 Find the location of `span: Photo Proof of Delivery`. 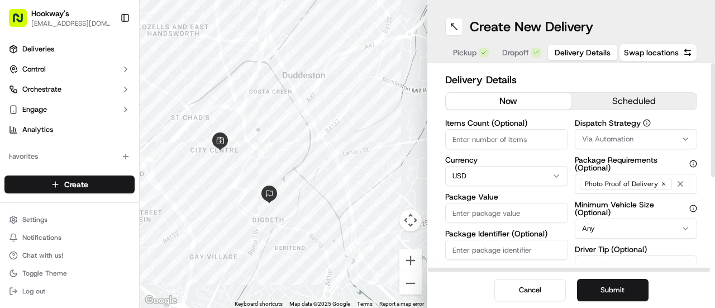

span: Photo Proof of Delivery is located at coordinates (621, 184).